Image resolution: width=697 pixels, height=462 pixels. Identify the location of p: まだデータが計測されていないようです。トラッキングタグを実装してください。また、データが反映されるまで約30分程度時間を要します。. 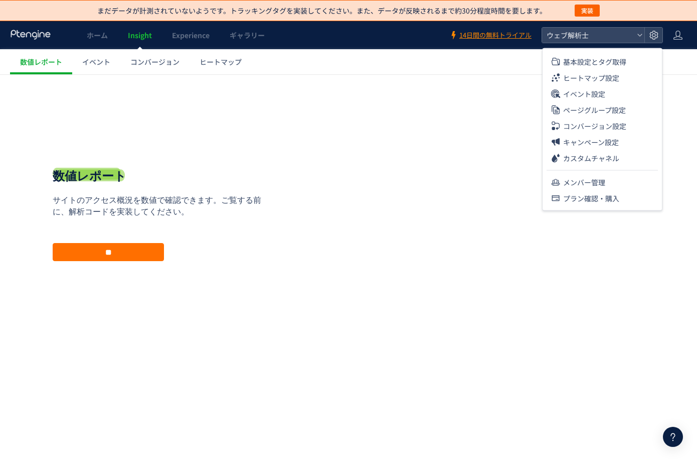
(322, 11).